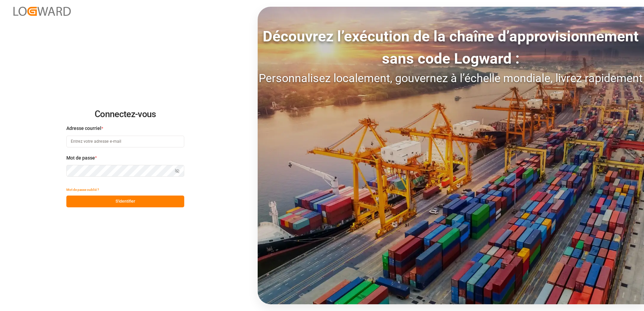 The image size is (644, 311). What do you see at coordinates (125, 141) in the screenshot?
I see `input: Entrez votre adresse e-mail` at bounding box center [125, 141].